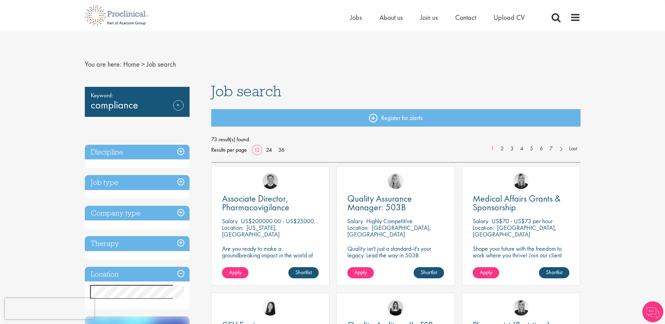 The width and height of the screenshot is (665, 324). Describe the element at coordinates (137, 182) in the screenshot. I see `h3: Job type` at that location.